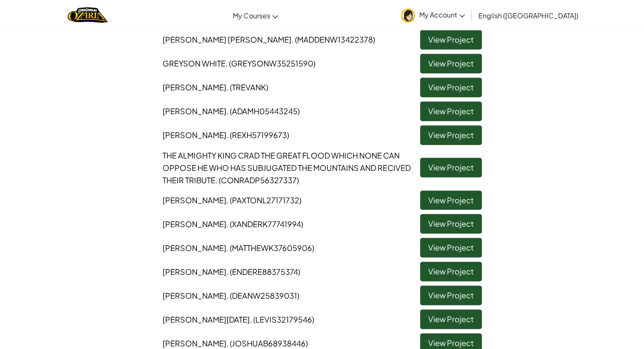 The width and height of the screenshot is (644, 349). I want to click on span: . (GREYSONW35251590), so click(270, 63).